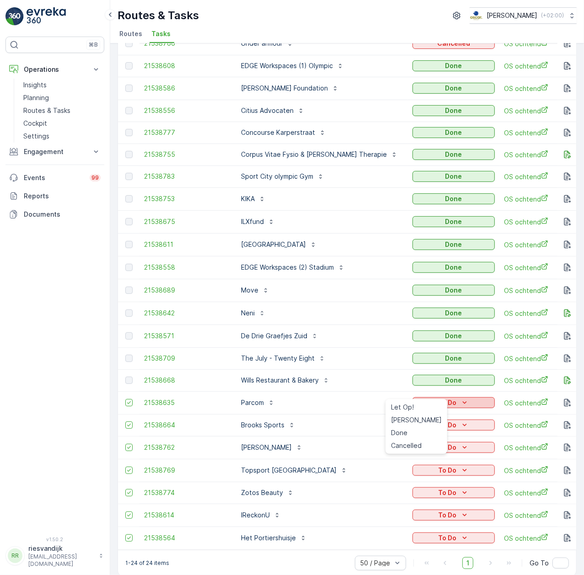 This screenshot has height=575, width=584. Describe the element at coordinates (280, 380) in the screenshot. I see `p: Wills Restaurant & Bakery` at that location.